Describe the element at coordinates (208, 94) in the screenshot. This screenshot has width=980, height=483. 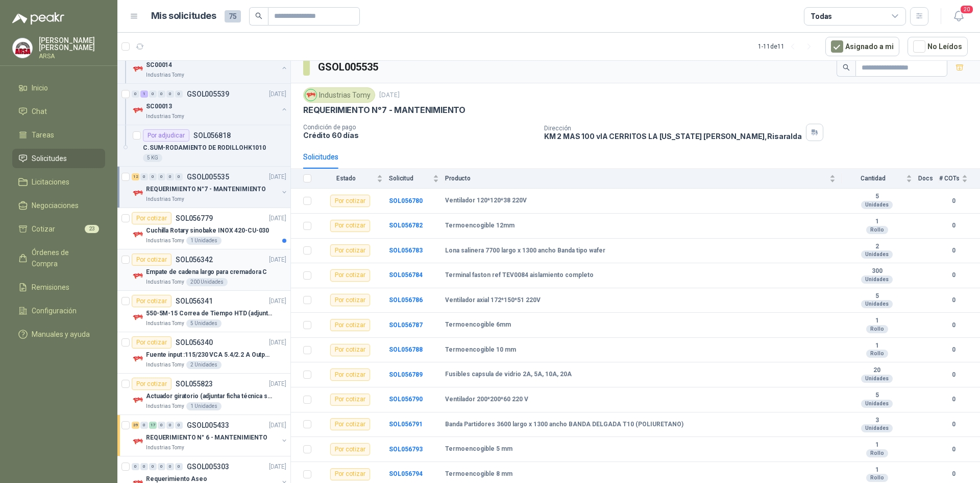
I see `p: GSOL005539` at that location.